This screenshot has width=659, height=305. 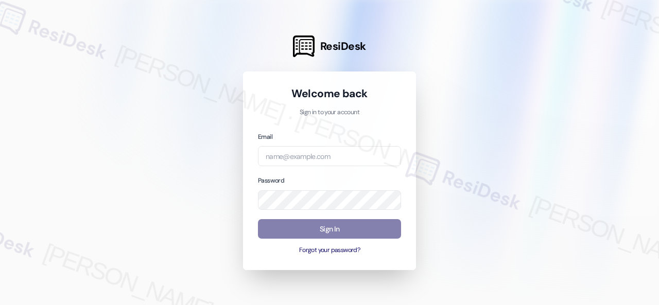 I want to click on span: ResiDesk, so click(x=343, y=46).